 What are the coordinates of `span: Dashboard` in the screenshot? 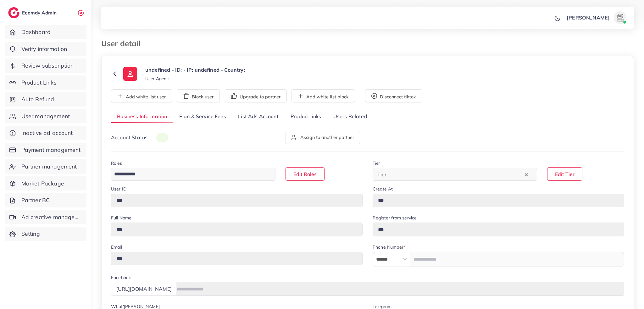 It's located at (36, 32).